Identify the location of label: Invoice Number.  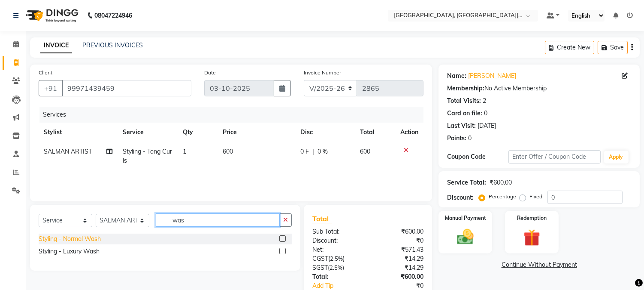
(322, 72).